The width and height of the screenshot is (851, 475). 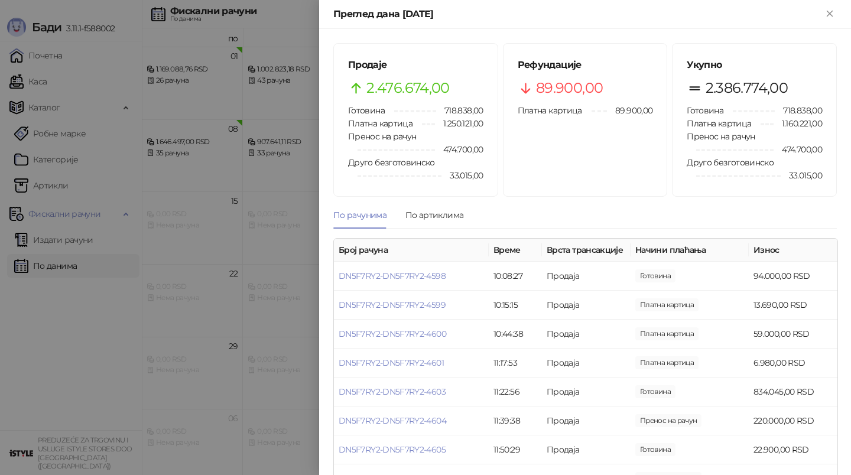 I want to click on span: 59.000,00, so click(x=666, y=334).